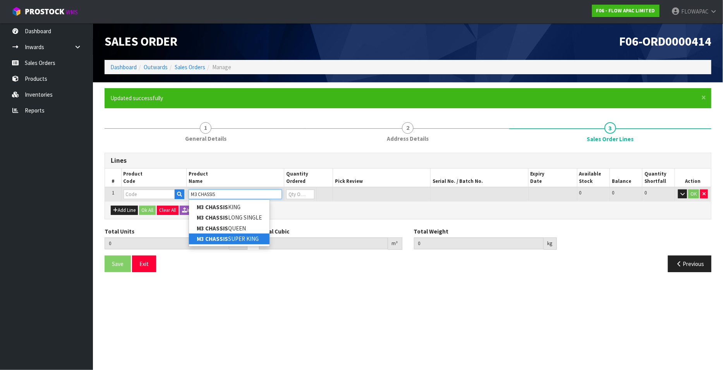 This screenshot has height=370, width=723. What do you see at coordinates (408, 161) in the screenshot?
I see `h3: Lines` at bounding box center [408, 161].